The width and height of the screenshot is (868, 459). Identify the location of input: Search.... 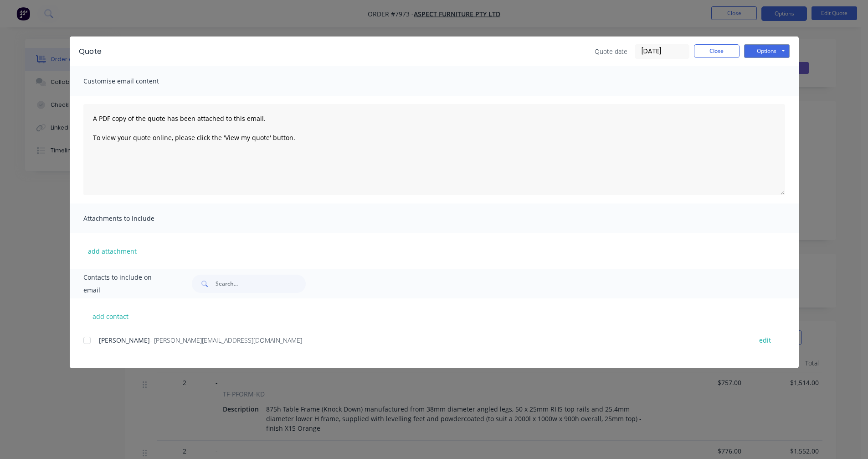
(261, 284).